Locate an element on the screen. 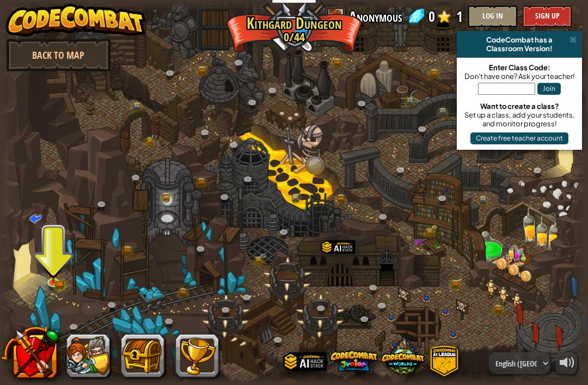 The image size is (588, 385). div: Set up a class, add your students, and monitor progress! is located at coordinates (519, 119).